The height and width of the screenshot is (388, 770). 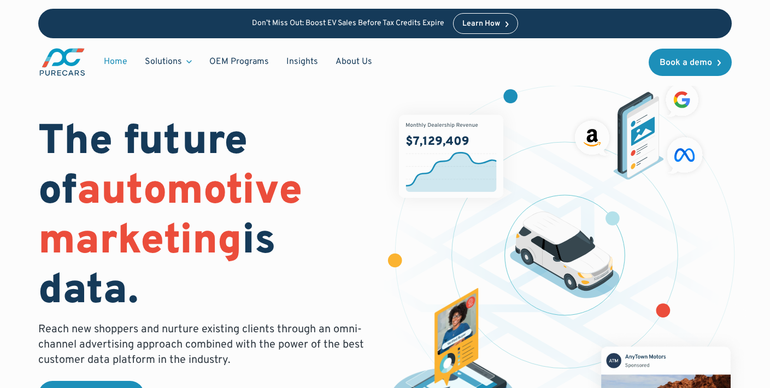 What do you see at coordinates (115, 62) in the screenshot?
I see `a: Home` at bounding box center [115, 62].